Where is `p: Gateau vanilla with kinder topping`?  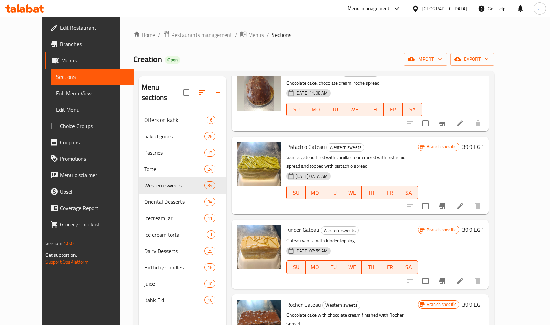 p: Gateau vanilla with kinder topping is located at coordinates (352, 241).